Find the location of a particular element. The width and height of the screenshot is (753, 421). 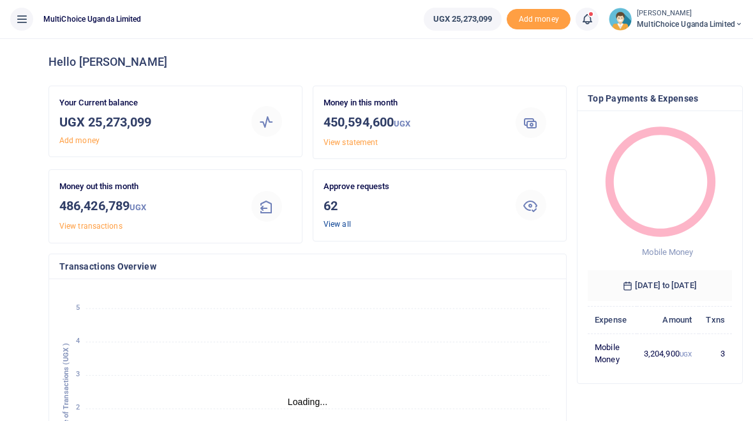

td: 3,204,900 is located at coordinates (668, 353).